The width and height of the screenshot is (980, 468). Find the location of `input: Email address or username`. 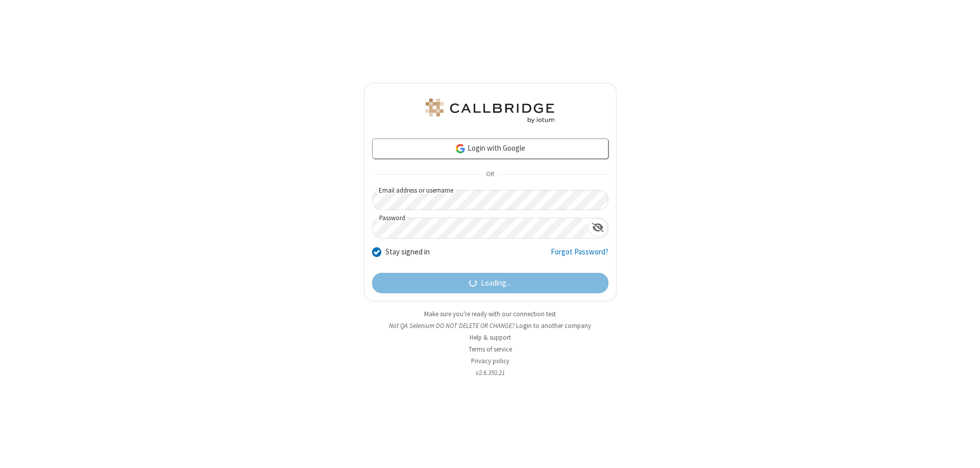

input: Email address or username is located at coordinates (490, 199).